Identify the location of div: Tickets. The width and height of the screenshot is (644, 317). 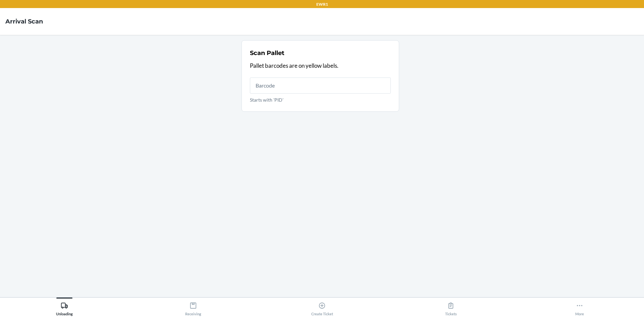
(451, 308).